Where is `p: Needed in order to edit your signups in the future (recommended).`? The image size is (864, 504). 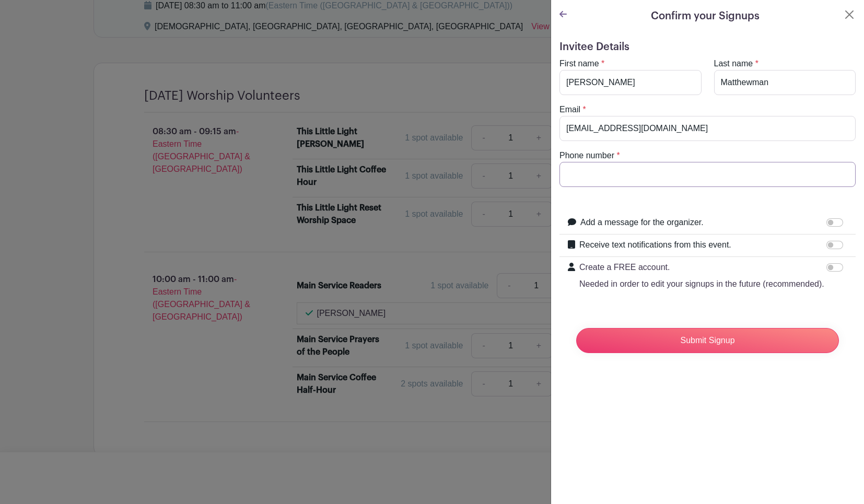 p: Needed in order to edit your signups in the future (recommended). is located at coordinates (702, 284).